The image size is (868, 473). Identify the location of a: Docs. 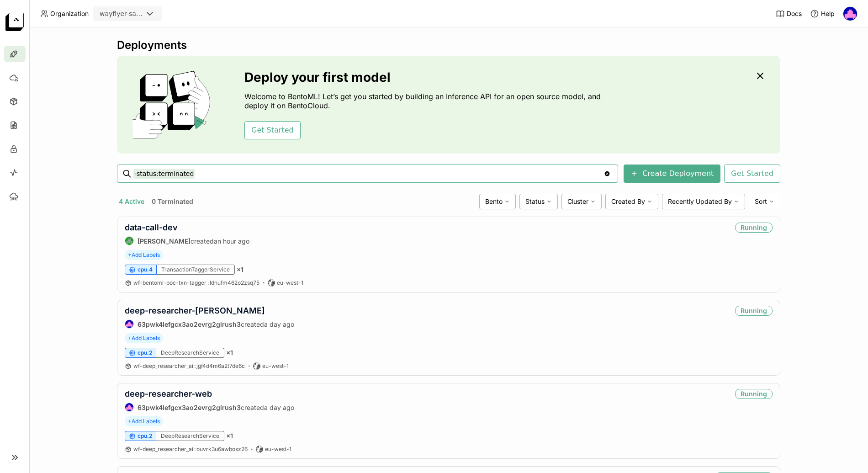
(789, 14).